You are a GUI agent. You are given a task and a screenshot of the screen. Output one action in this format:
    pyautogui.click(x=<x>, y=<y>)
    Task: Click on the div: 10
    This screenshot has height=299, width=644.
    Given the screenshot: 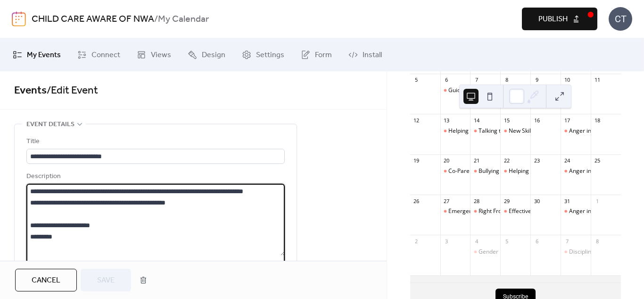 What is the action you would take?
    pyautogui.click(x=566, y=79)
    